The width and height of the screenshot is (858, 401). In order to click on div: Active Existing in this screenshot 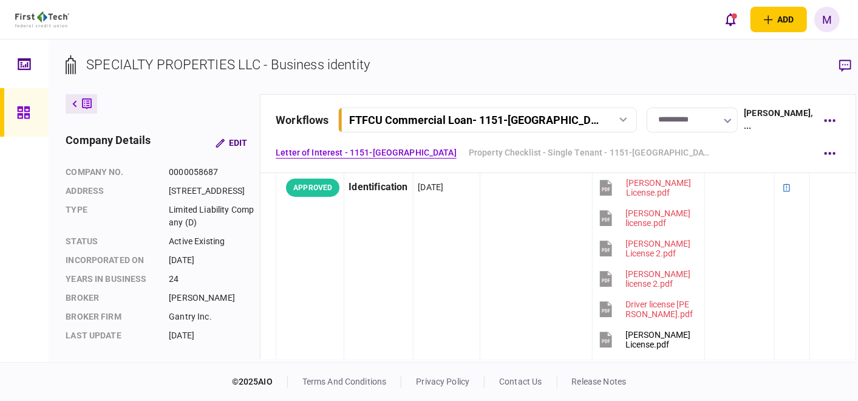, I will do `click(213, 241)`.